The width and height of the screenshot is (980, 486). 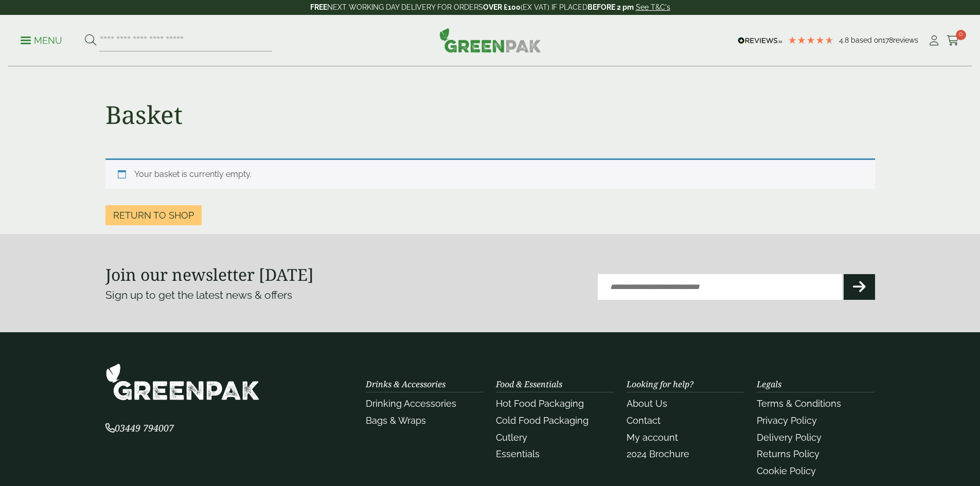 What do you see at coordinates (787, 420) in the screenshot?
I see `a: Privacy Policy` at bounding box center [787, 420].